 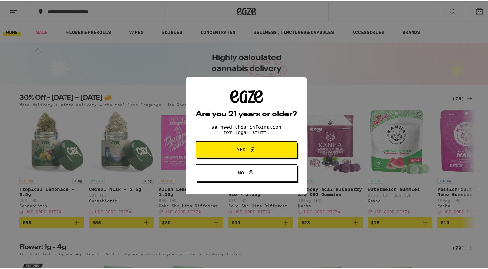 What do you see at coordinates (241, 172) in the screenshot?
I see `span: No` at bounding box center [241, 172].